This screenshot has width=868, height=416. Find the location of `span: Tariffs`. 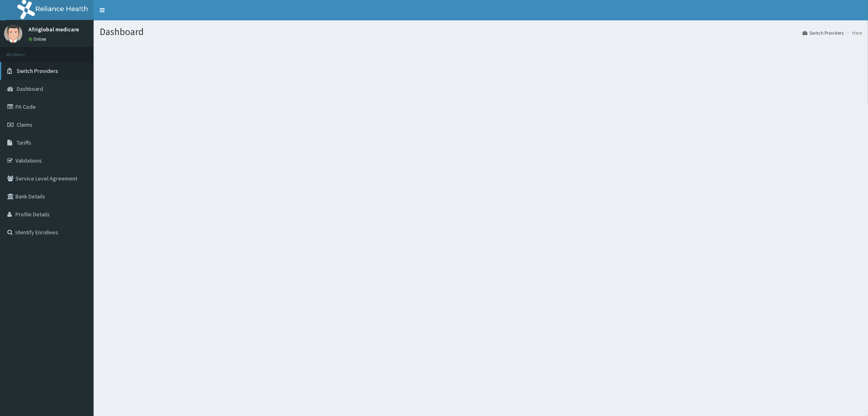

span: Tariffs is located at coordinates (24, 142).